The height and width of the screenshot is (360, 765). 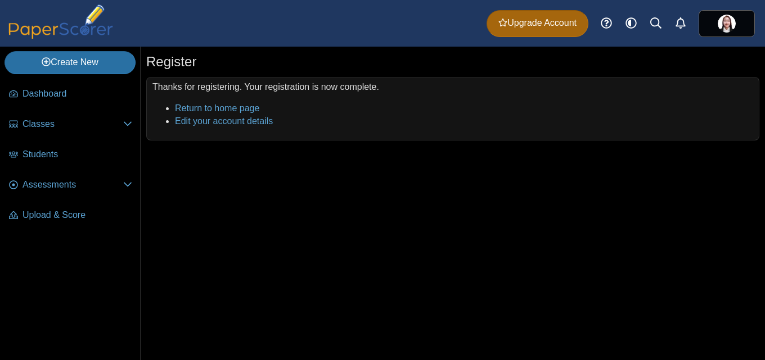 I want to click on a: Assessments, so click(x=70, y=186).